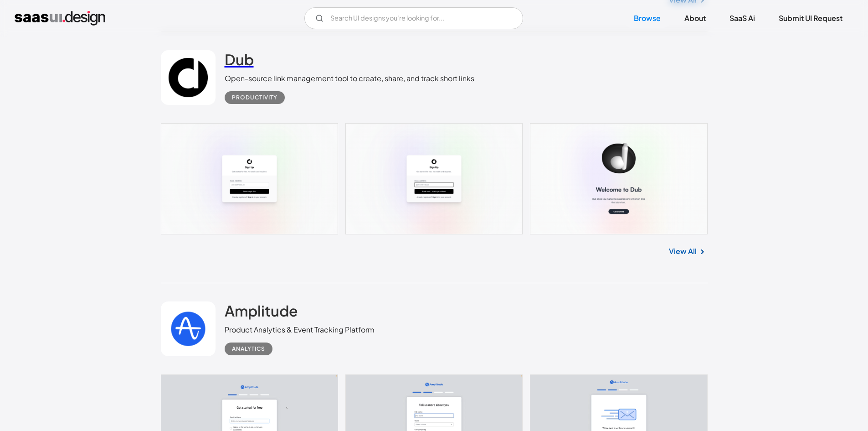 The image size is (868, 431). I want to click on a: Amplitude, so click(261, 313).